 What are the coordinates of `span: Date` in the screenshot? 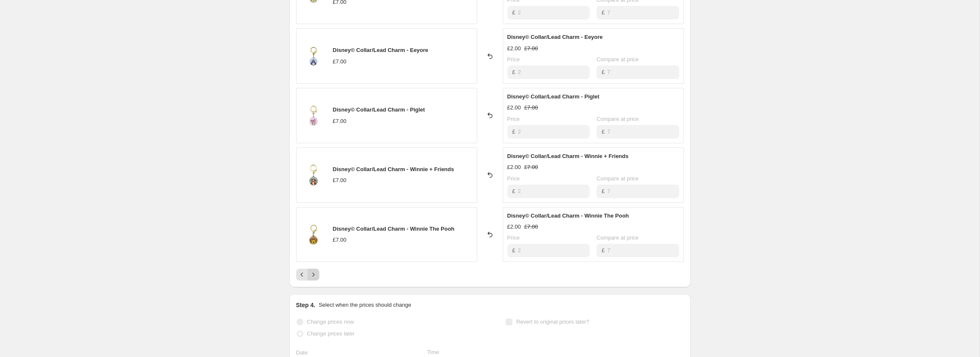 It's located at (301, 353).